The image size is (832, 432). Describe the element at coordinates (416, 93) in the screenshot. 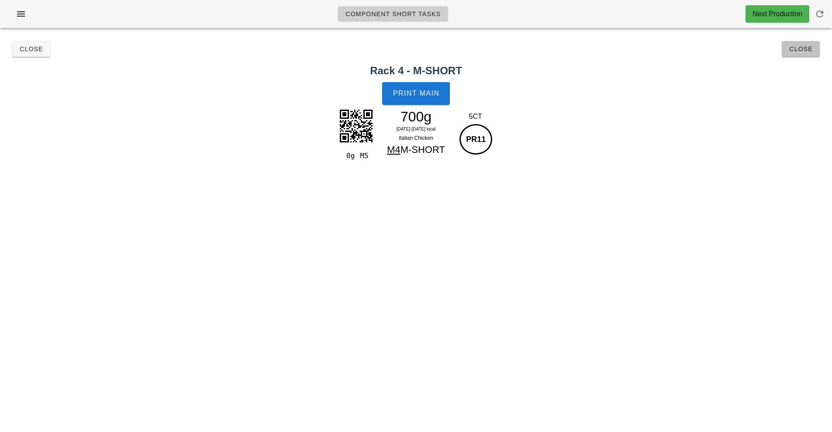

I see `span: Print Main` at that location.